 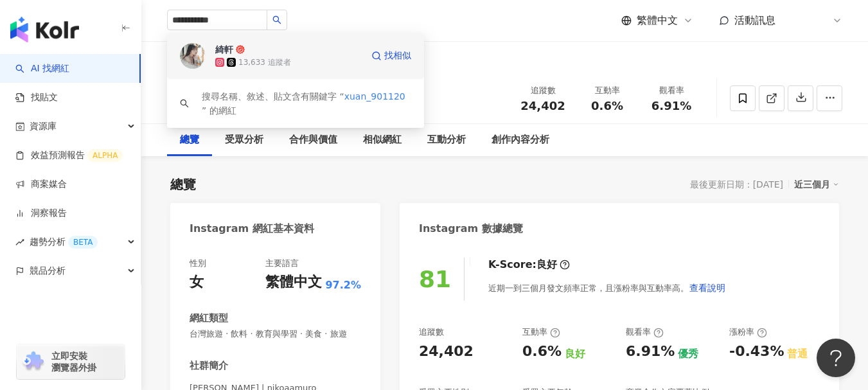 I want to click on a: 商案媒合, so click(x=41, y=184).